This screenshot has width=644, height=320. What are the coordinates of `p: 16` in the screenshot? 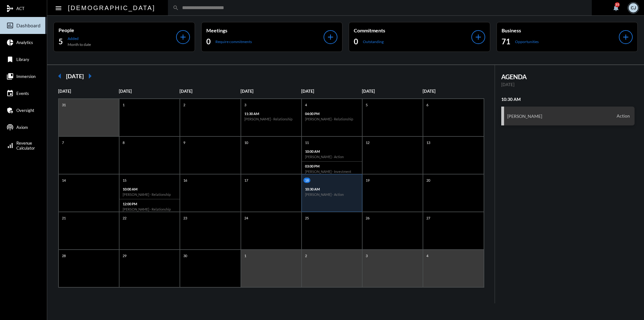 It's located at (185, 180).